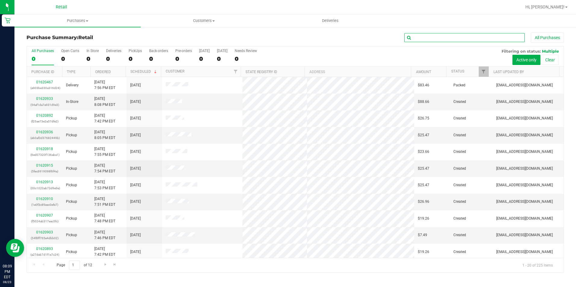 This screenshot has height=287, width=576. What do you see at coordinates (45, 216) in the screenshot?
I see `a: 01620907` at bounding box center [45, 216].